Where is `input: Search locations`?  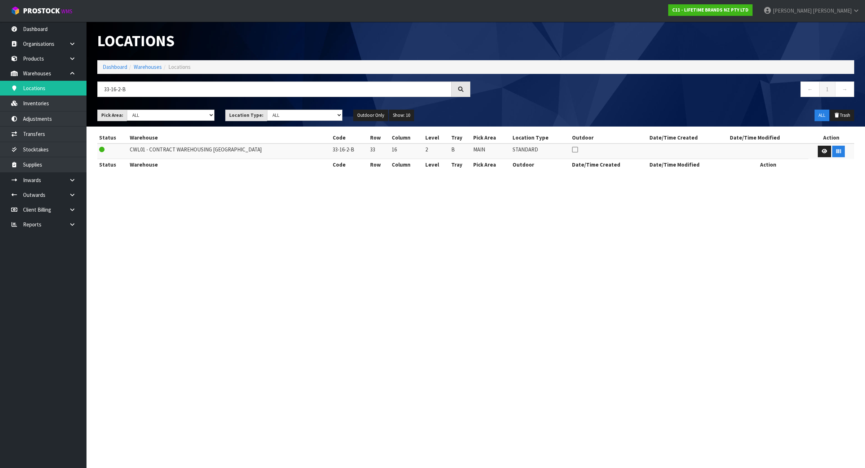 input: Search locations is located at coordinates (274, 89).